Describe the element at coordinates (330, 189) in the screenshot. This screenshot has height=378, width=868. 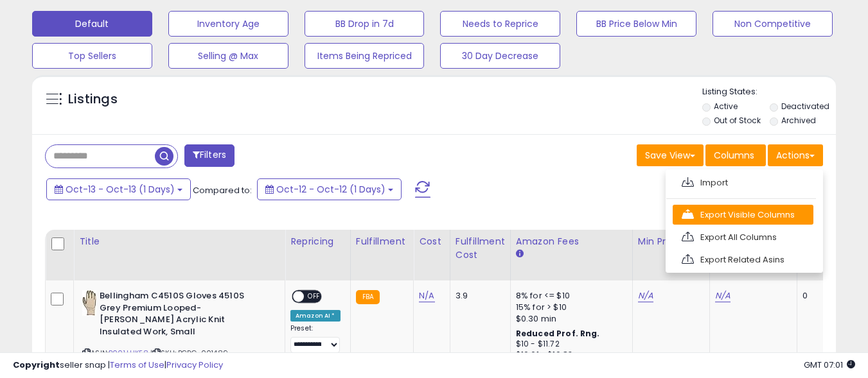
I see `span: Oct-12 - Oct-12 (1 Days)` at that location.